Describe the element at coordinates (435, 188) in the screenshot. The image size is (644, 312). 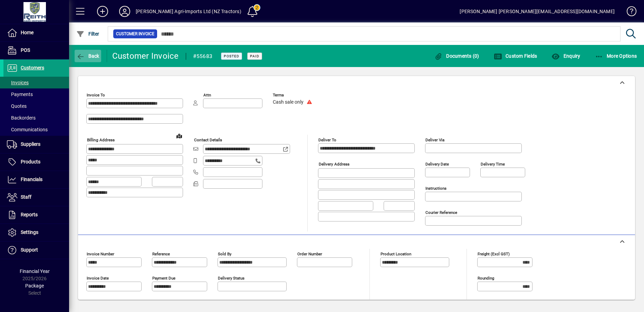
I see `mat-label: Instructions` at that location.